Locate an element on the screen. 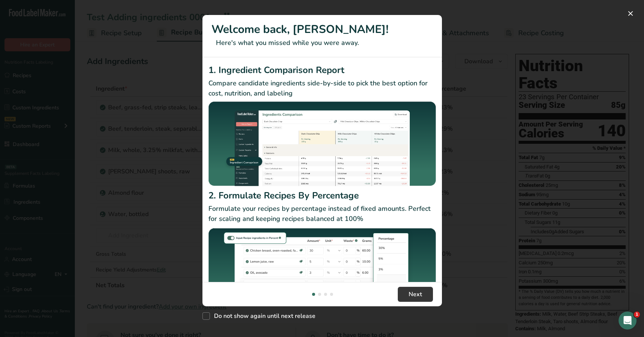 The height and width of the screenshot is (337, 644). h2: 1. Ingredient Comparison Report is located at coordinates (322, 70).